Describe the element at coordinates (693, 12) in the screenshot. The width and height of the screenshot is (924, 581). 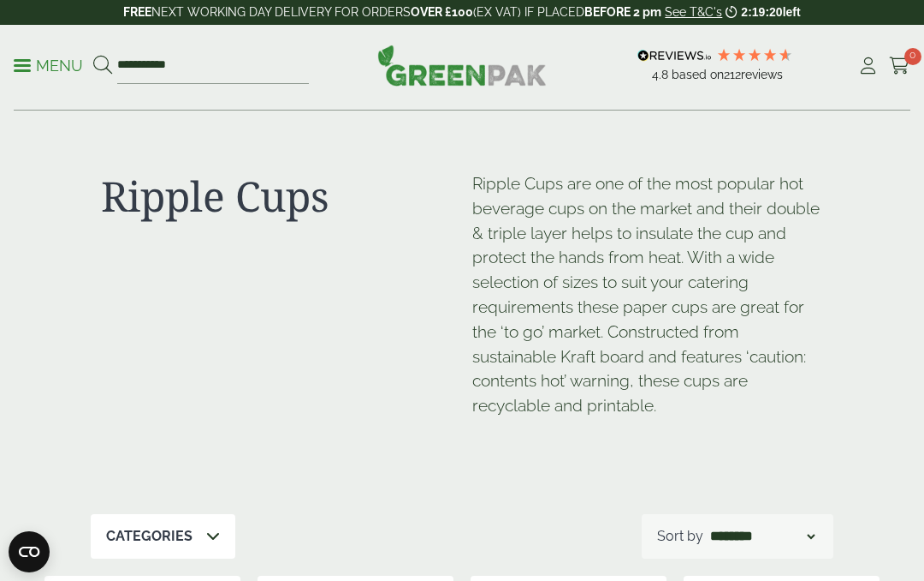
I see `a: See T&C's` at that location.